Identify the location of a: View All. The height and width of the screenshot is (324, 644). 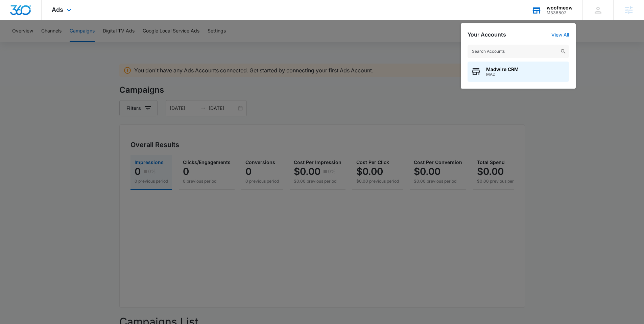
(560, 35).